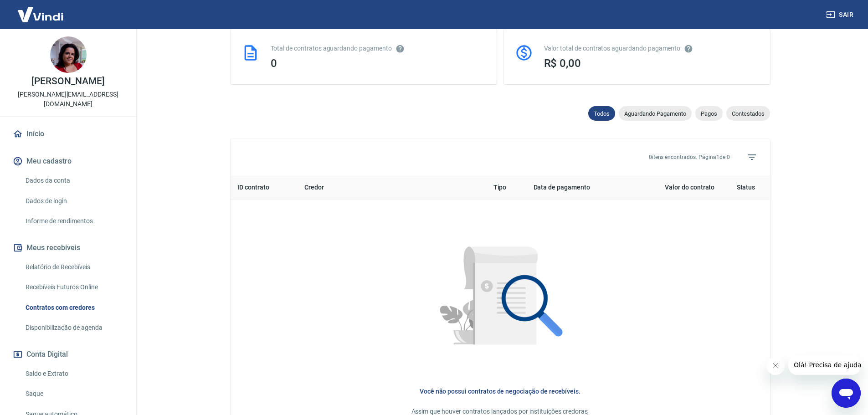  Describe the element at coordinates (688, 49) in the screenshot. I see `svg: O valor comprometido não se refere a pagamentos pendentes na Vindi e sim como garantia a outras i...` at that location.